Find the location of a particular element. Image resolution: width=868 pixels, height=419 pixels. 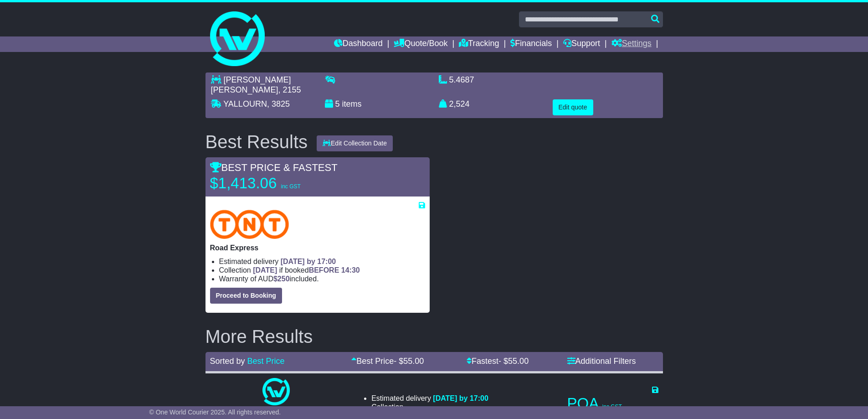

div: Best Results is located at coordinates (257, 142).